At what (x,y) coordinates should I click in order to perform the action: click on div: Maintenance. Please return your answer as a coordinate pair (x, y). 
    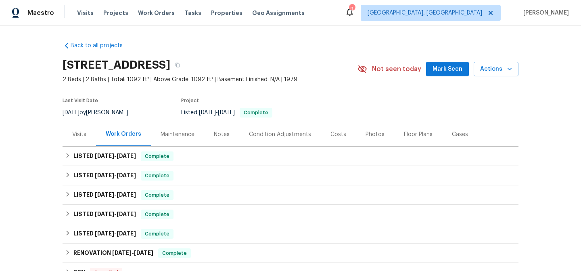
    Looking at the image, I should click on (177, 134).